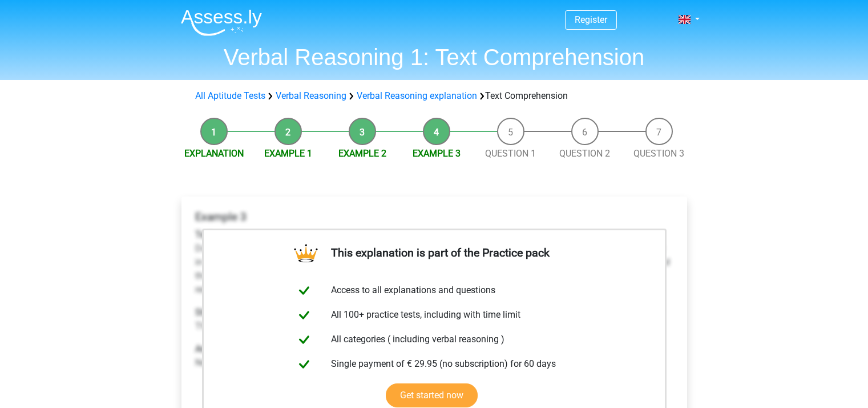 The width and height of the screenshot is (868, 408). What do you see at coordinates (435, 96) in the screenshot?
I see `div: Text Comprehension` at bounding box center [435, 96].